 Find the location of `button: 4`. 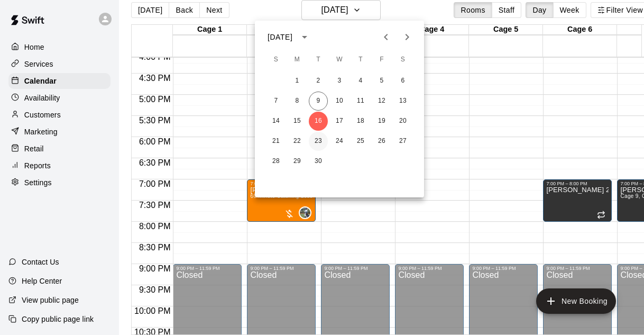

button: 4 is located at coordinates (361, 81).